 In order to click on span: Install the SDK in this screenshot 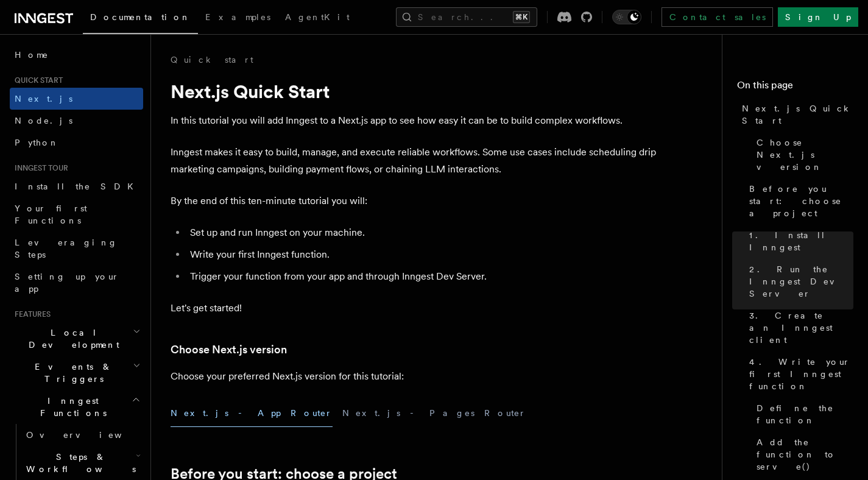, I will do `click(77, 186)`.